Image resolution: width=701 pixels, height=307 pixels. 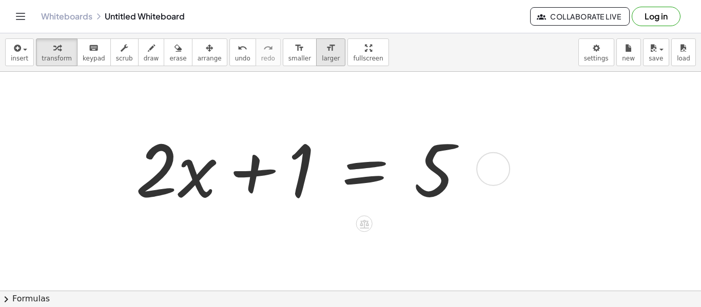 What do you see at coordinates (683, 58) in the screenshot?
I see `span: load` at bounding box center [683, 58].